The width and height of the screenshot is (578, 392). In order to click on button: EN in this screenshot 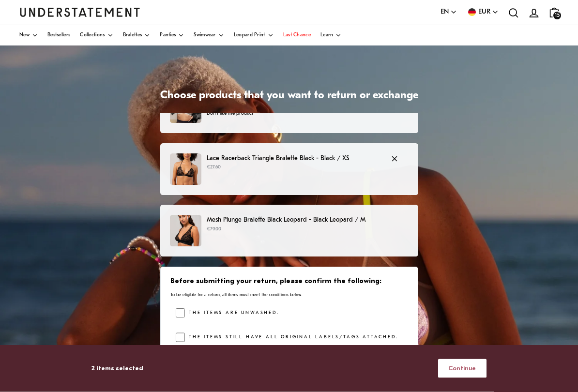, I will do `click(449, 12)`.